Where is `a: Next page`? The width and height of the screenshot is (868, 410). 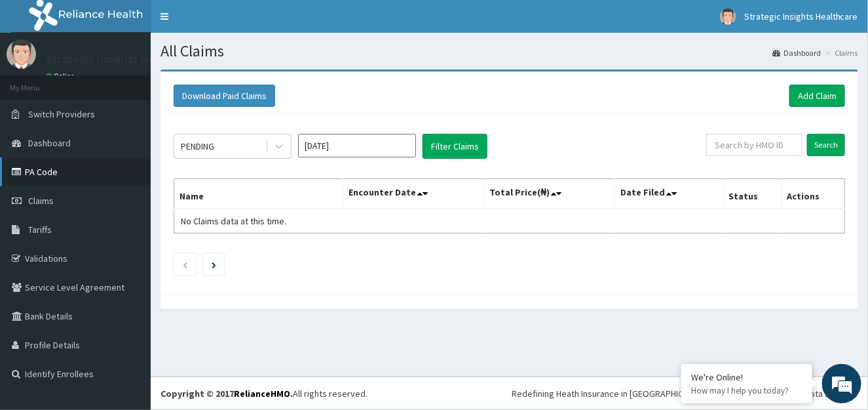 a: Next page is located at coordinates (213, 264).